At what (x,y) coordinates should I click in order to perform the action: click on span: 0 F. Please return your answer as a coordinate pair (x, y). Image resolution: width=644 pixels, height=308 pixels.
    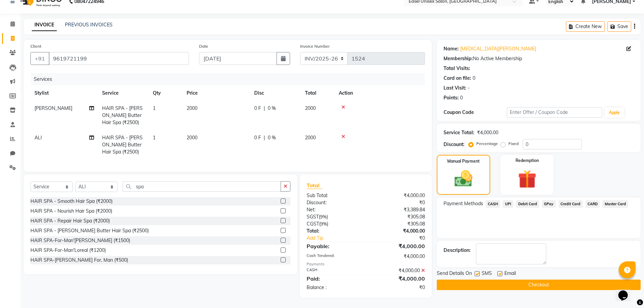
    Looking at the image, I should click on (258, 108).